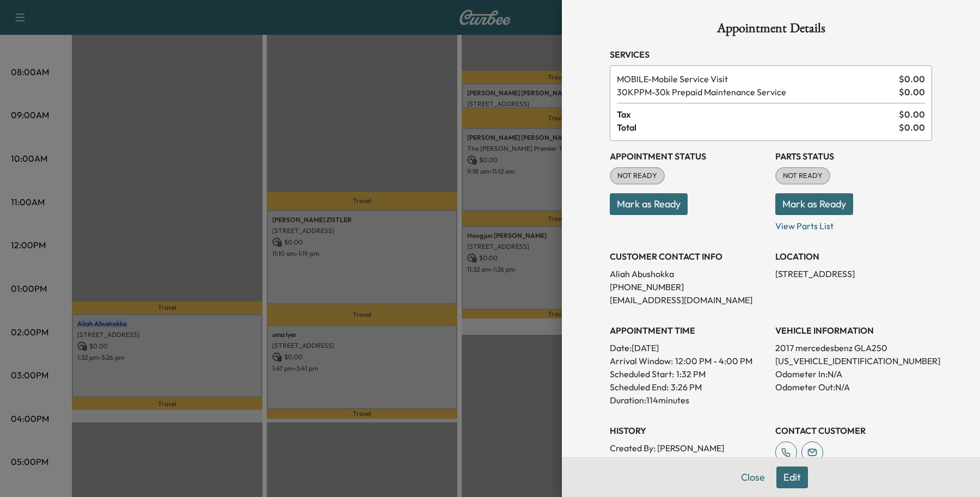 This screenshot has height=497, width=980. I want to click on h1: Appointment Details, so click(771, 31).